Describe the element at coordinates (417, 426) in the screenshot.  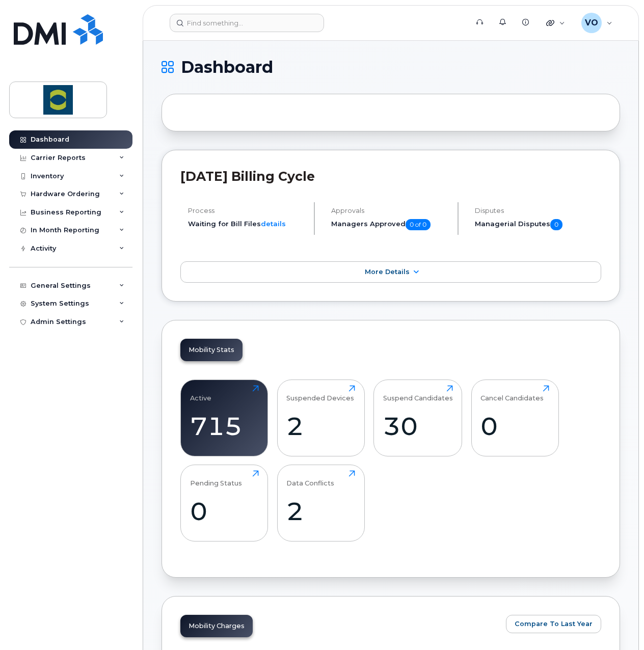
I see `div: 30` at that location.